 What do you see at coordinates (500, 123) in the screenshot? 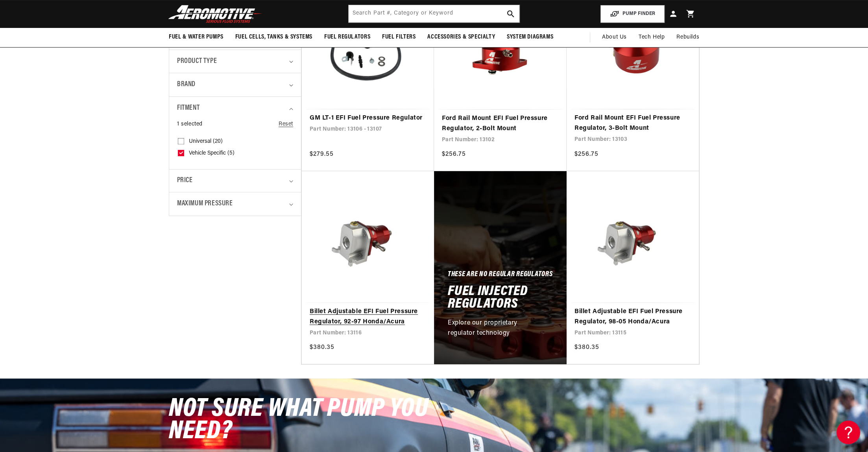
I see `a: Ford Rail Mount EFI Fuel Pressure Regulator, 2-Bolt Mount` at bounding box center [500, 123].